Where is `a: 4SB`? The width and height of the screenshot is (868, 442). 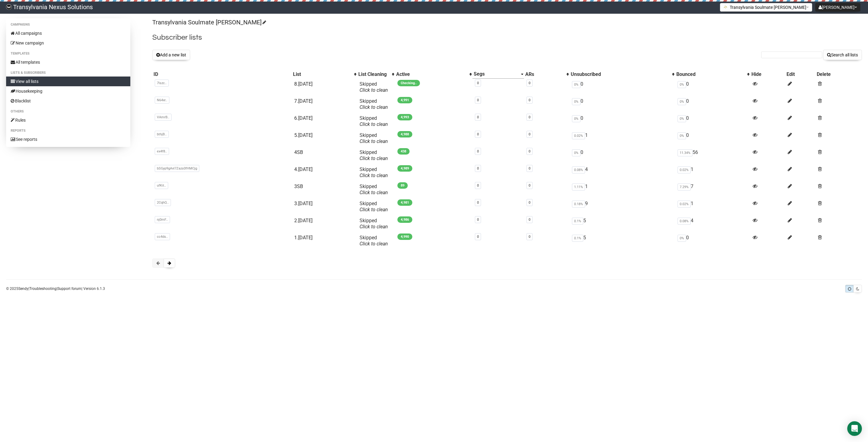
a: 4SB is located at coordinates (298, 152).